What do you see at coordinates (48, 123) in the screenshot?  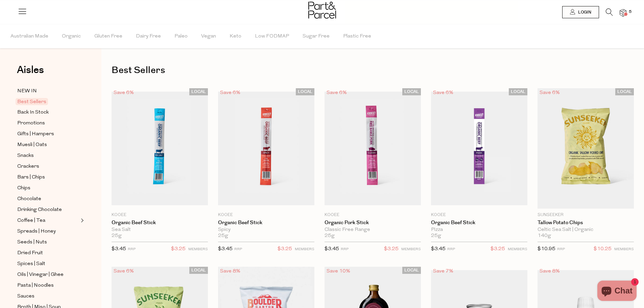 I see `a: Promotions` at bounding box center [48, 123].